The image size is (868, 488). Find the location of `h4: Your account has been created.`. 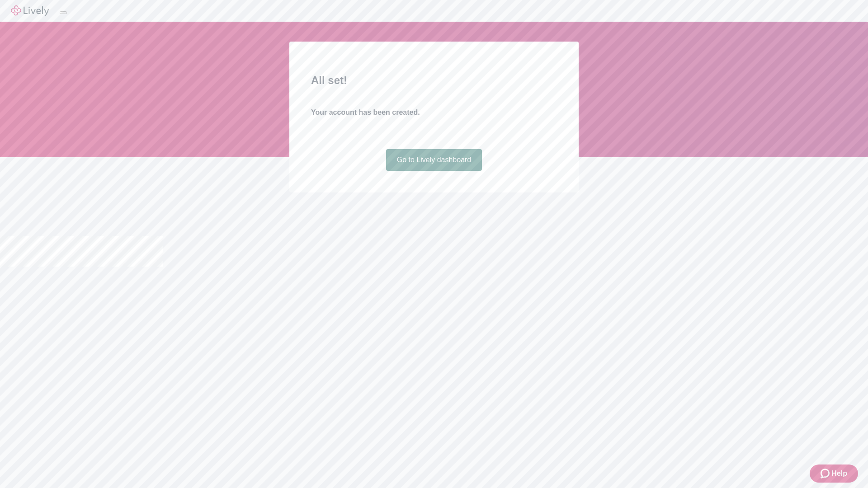

h4: Your account has been created. is located at coordinates (434, 113).